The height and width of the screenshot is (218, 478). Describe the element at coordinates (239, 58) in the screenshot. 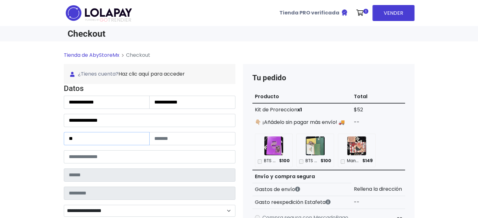

I see `nav: breadcrumb` at that location.